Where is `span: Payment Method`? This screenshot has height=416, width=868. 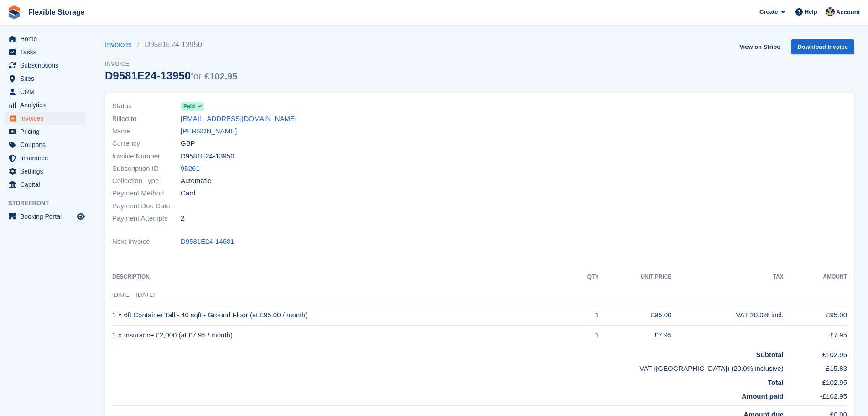 span: Payment Method is located at coordinates (146, 193).